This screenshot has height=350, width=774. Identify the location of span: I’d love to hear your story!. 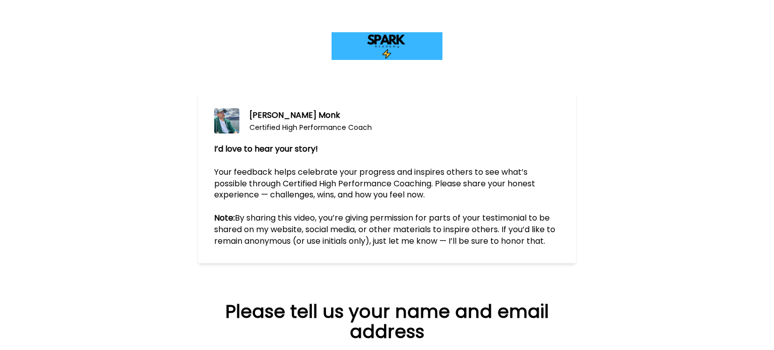
(266, 149).